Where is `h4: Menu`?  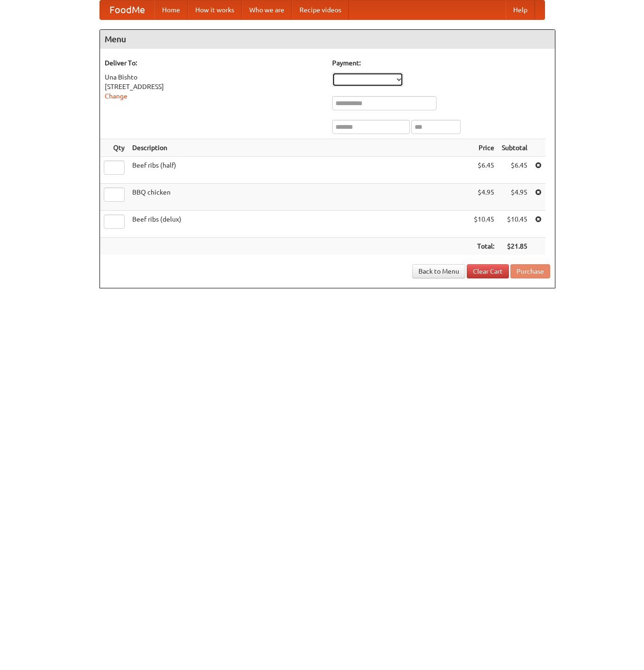
h4: Menu is located at coordinates (327, 40).